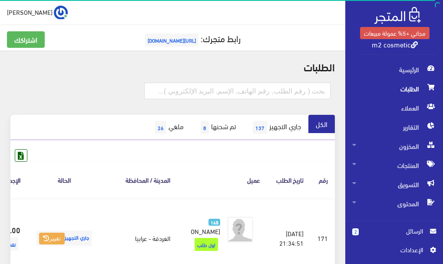 This screenshot has width=443, height=264. Describe the element at coordinates (394, 89) in the screenshot. I see `a: الطلبات` at that location.